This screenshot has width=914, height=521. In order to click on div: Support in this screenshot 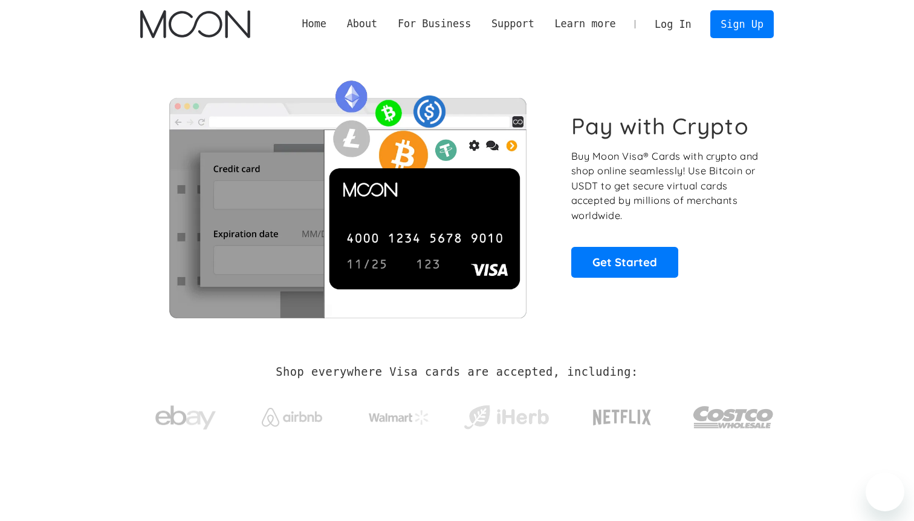, I will do `click(513, 24)`.